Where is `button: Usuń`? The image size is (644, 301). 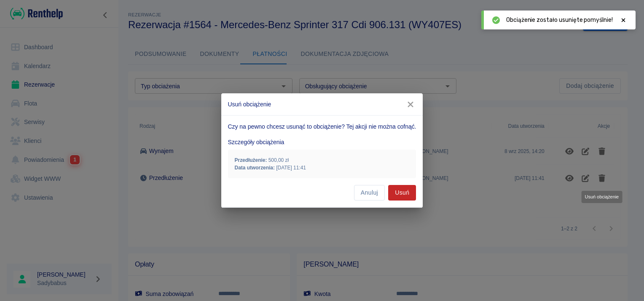
button: Usuń is located at coordinates (402, 193).